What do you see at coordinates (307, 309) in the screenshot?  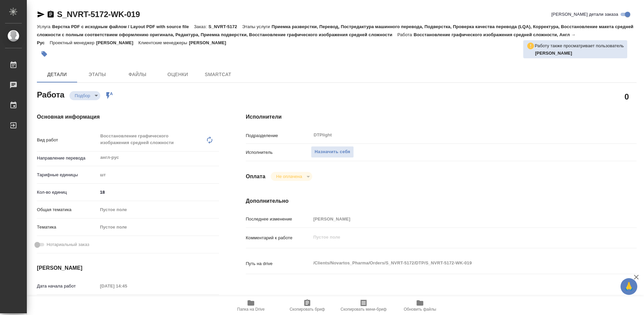 I see `span: Скопировать бриф` at bounding box center [307, 309].